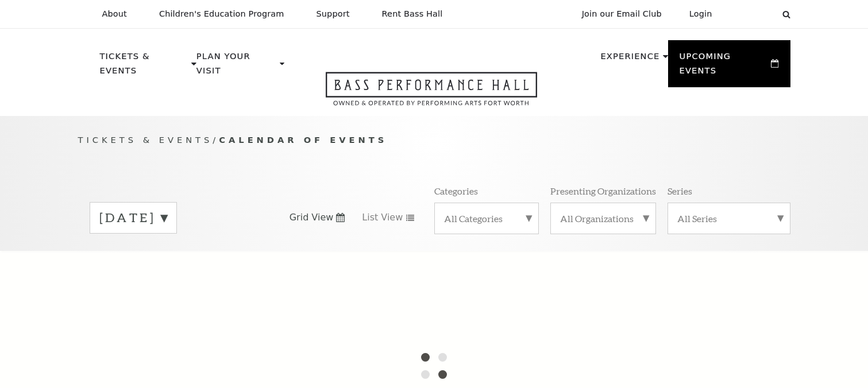 The image size is (868, 388). What do you see at coordinates (723, 67) in the screenshot?
I see `p: Upcoming Events` at bounding box center [723, 67].